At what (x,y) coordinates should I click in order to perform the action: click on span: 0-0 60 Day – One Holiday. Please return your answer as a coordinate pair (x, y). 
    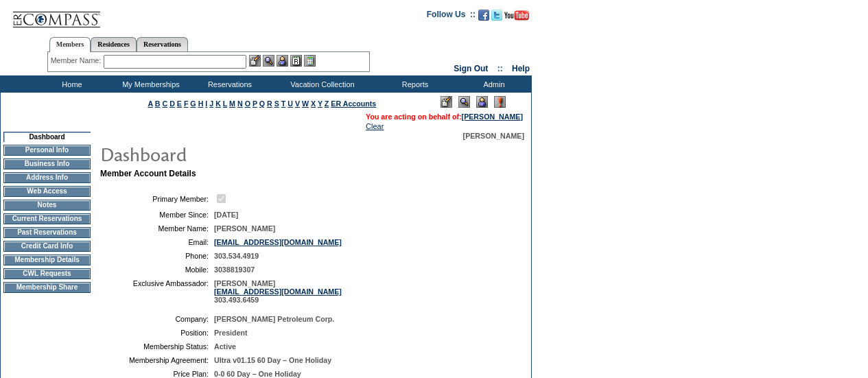
    Looking at the image, I should click on (257, 374).